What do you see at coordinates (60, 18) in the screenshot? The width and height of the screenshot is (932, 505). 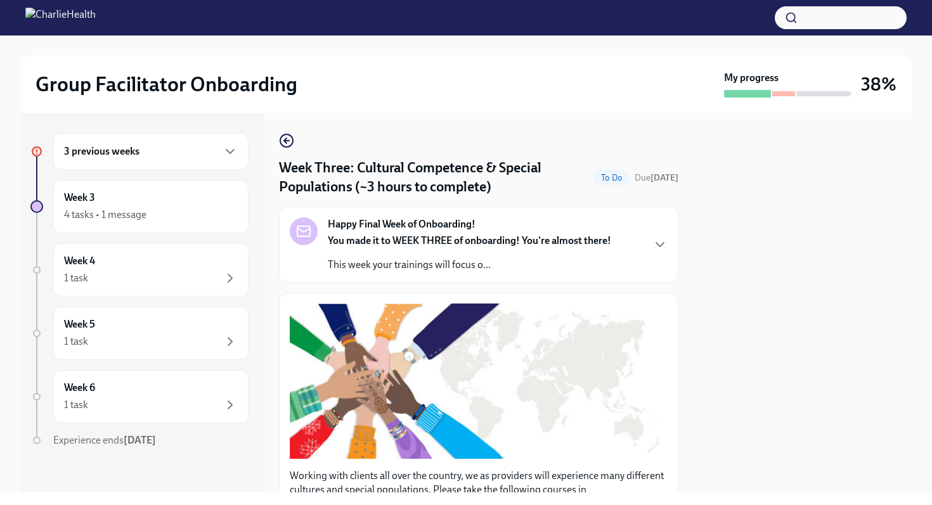 I see `img: CharlieHealth` at bounding box center [60, 18].